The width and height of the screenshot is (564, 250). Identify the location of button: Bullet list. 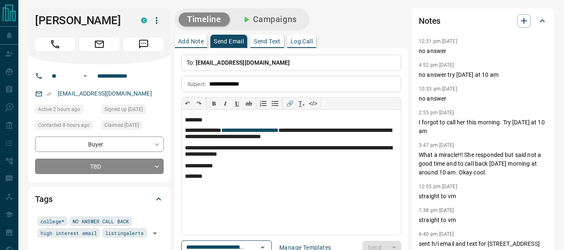
(275, 104).